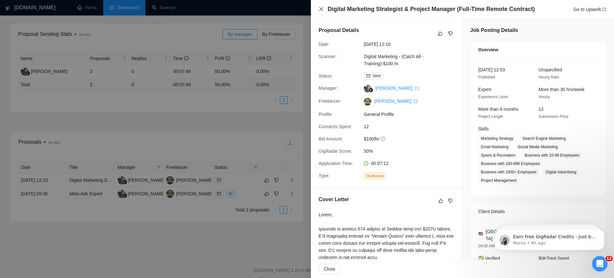 The width and height of the screenshot is (614, 278). What do you see at coordinates (537, 147) in the screenshot?
I see `span: Social Media Marketing` at bounding box center [537, 147].